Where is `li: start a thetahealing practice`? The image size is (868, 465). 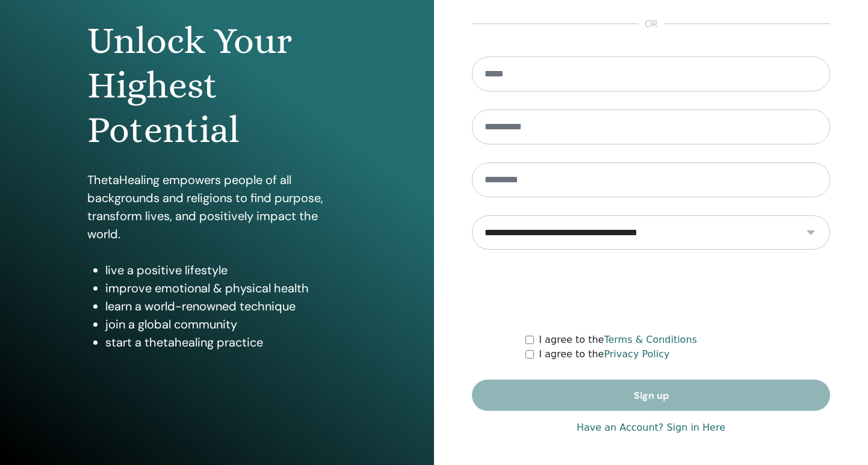
li: start a thetahealing practice is located at coordinates (226, 343).